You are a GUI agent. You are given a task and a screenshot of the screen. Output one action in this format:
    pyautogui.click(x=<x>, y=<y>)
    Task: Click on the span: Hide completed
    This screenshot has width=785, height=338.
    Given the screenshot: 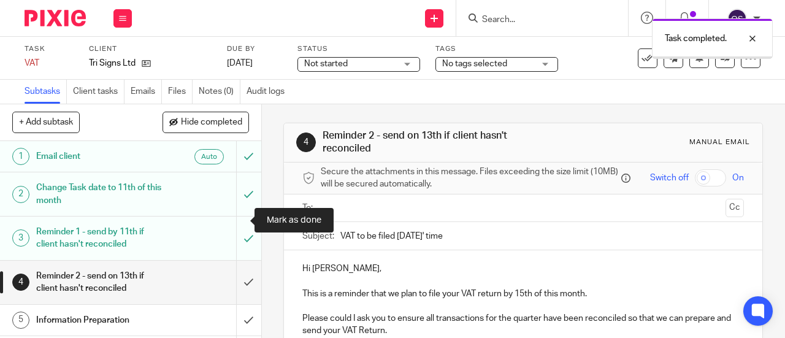 What is the action you would take?
    pyautogui.click(x=212, y=123)
    